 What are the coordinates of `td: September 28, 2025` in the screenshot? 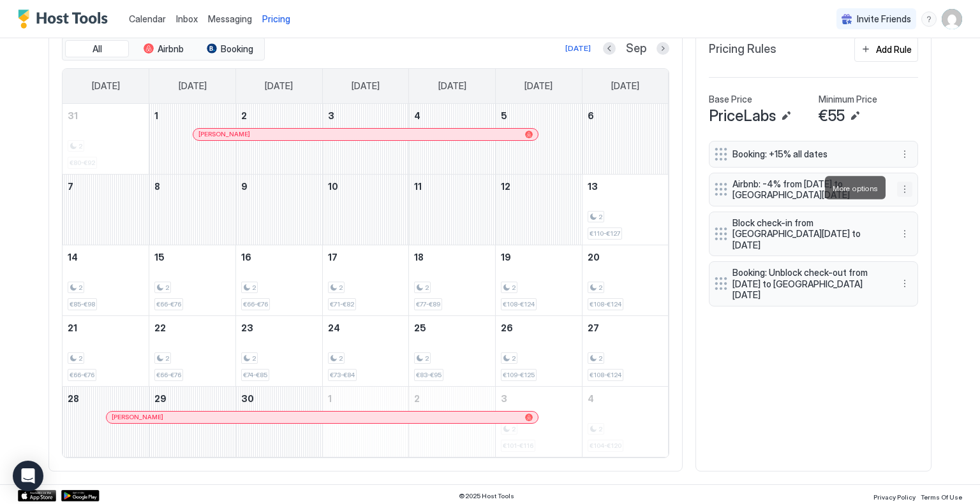 It's located at (106, 421).